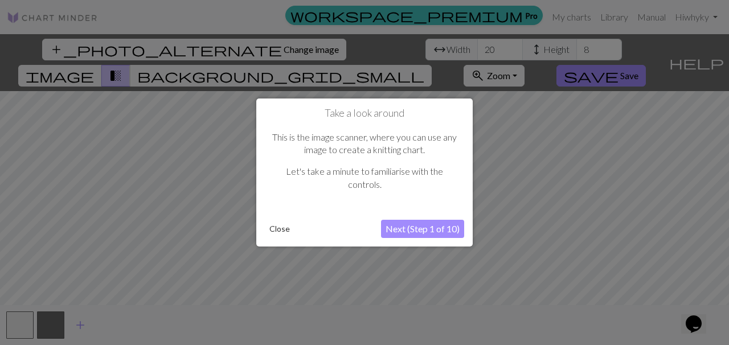  What do you see at coordinates (423, 229) in the screenshot?
I see `button: Next (Step 1 of 10)` at bounding box center [423, 229].